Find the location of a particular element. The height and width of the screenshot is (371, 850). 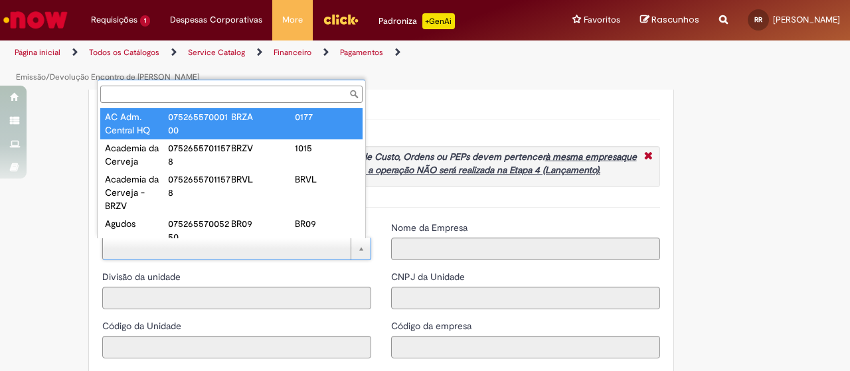

div: BRZA is located at coordinates (262, 117).